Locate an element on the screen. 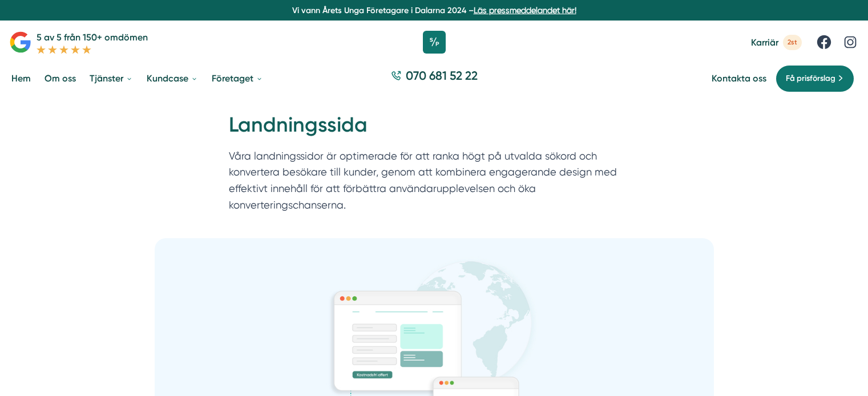  a: Karriär 2st is located at coordinates (776, 42).